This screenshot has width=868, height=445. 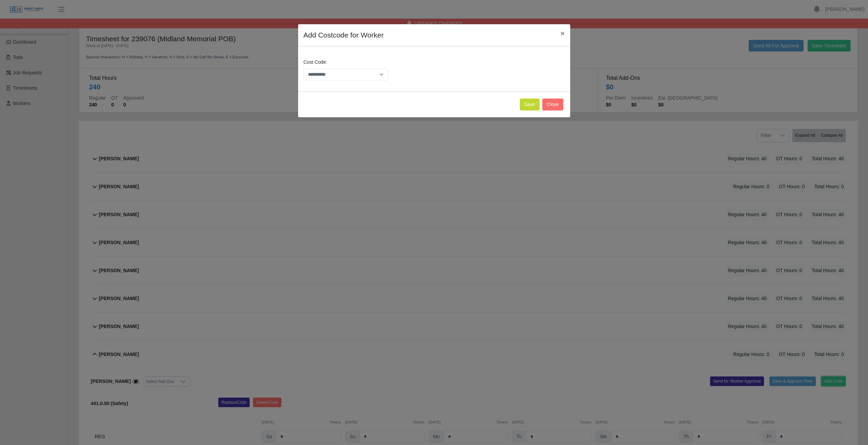 I want to click on label: Cost Code:, so click(x=316, y=62).